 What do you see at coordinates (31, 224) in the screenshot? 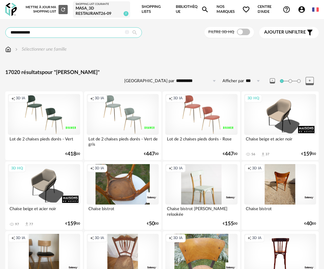
I see `div: 77` at bounding box center [31, 224].